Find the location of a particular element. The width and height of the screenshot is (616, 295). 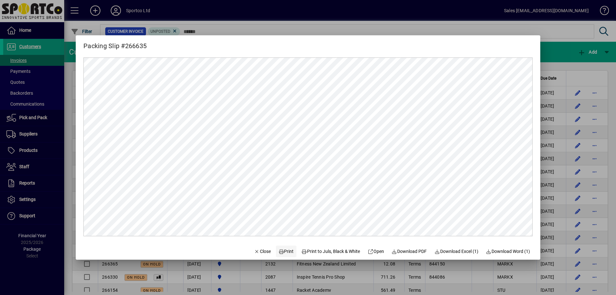

a: Download PDF is located at coordinates (409, 251).